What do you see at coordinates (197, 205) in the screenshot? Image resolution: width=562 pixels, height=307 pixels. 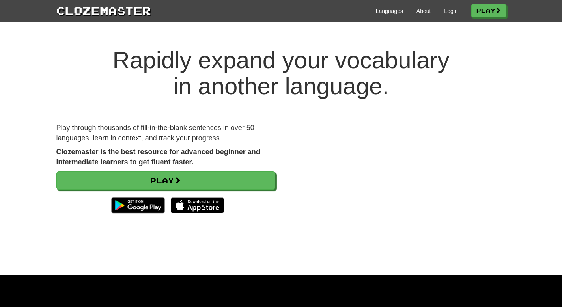 I see `img: Download_on_the_App_Store_Badge_US-UK_135x40-25178aeef6eb6b83b96f5f2d004eda3bffbb37122de64afbaef7...` at bounding box center [197, 205].